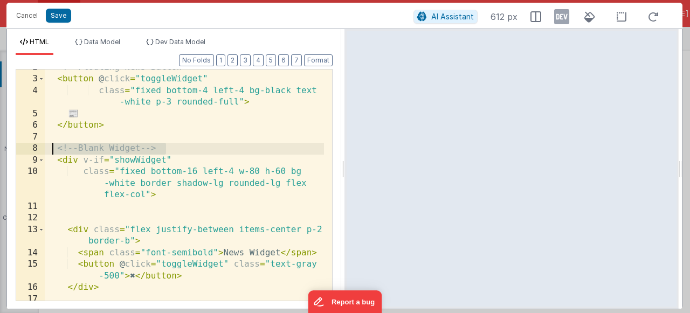 The height and width of the screenshot is (313, 690). What do you see at coordinates (30, 183) in the screenshot?
I see `div: 10` at bounding box center [30, 183].